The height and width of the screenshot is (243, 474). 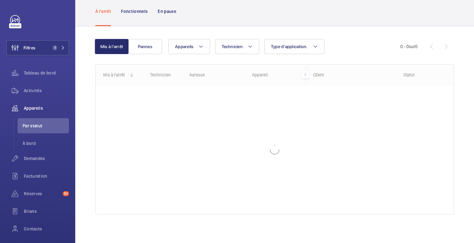 What do you see at coordinates (295, 46) in the screenshot?
I see `button: Type d'application.` at bounding box center [295, 46].